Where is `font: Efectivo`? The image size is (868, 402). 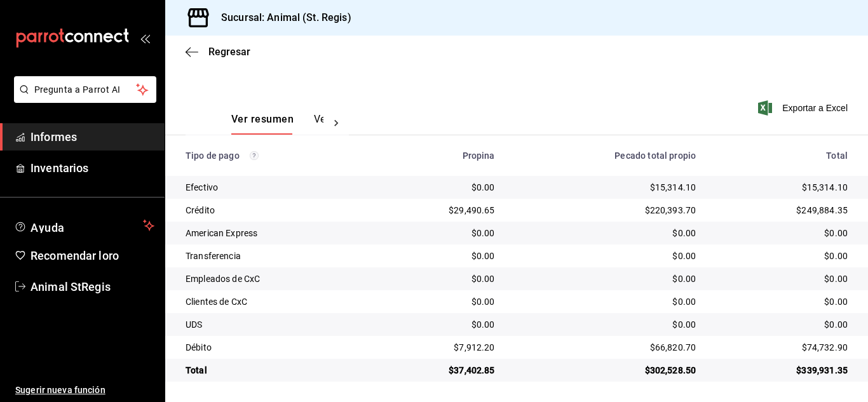
font: Efectivo is located at coordinates (201, 188).